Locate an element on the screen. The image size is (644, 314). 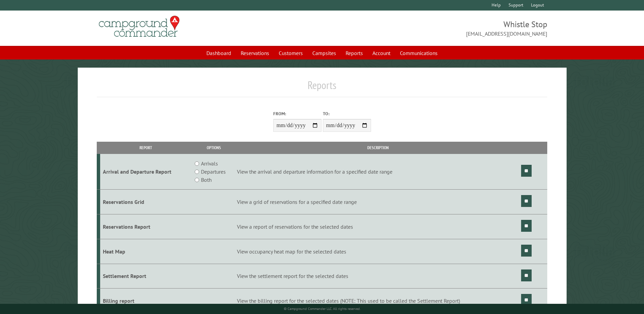
th: Description is located at coordinates (378, 147).